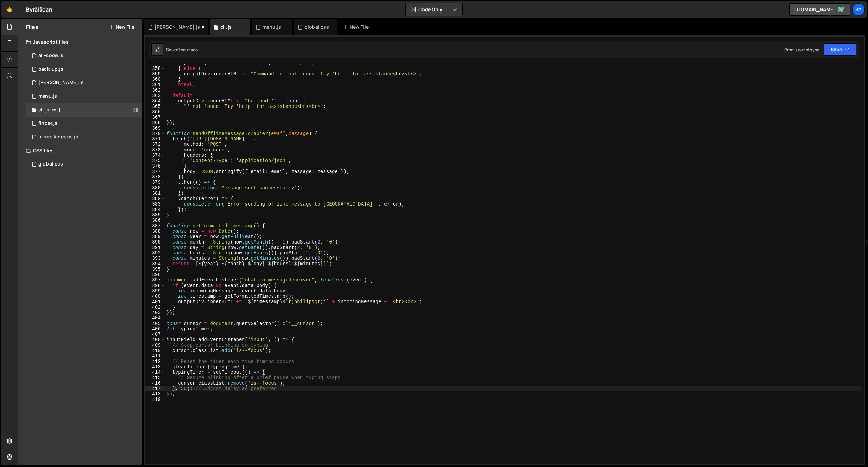 This screenshot has width=868, height=467. What do you see at coordinates (39, 10) in the screenshot?
I see `div: Byrålådan` at bounding box center [39, 10].